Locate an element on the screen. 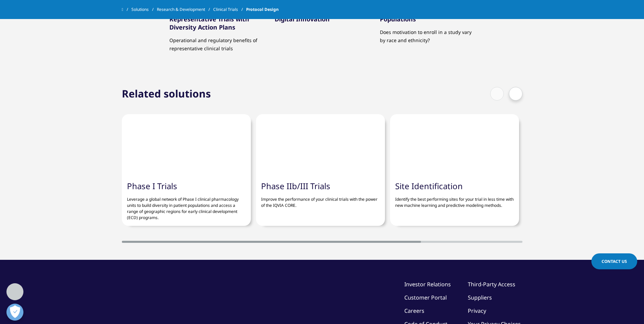  p: Leverage a global network of Phase I clinical pharmacology units to build diversity in patient po... is located at coordinates (187, 206).